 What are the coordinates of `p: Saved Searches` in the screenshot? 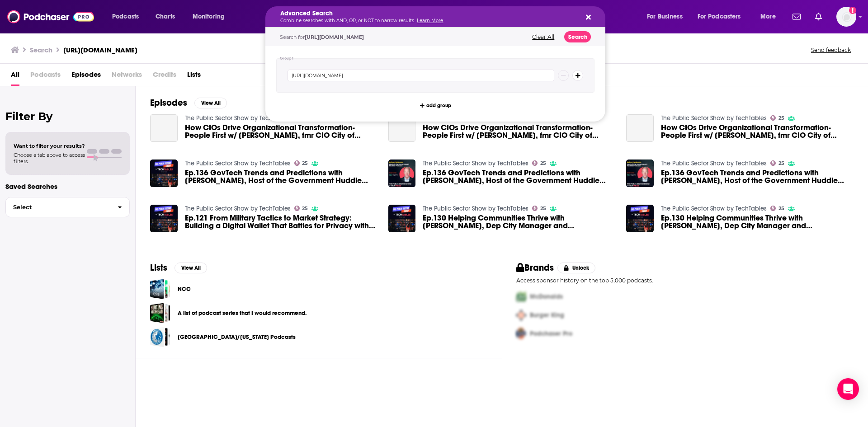 It's located at (68, 186).